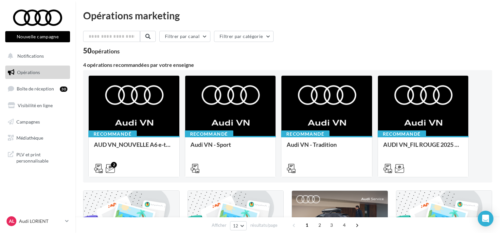 This screenshot has width=500, height=233. What do you see at coordinates (38, 105) in the screenshot?
I see `a: Visibilité en ligne` at bounding box center [38, 105].